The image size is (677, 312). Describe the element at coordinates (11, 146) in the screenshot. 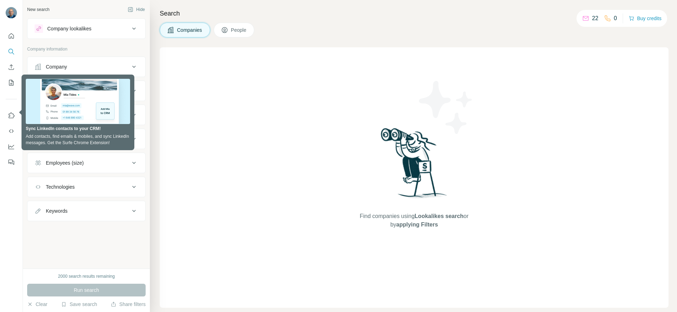

I see `button: Dashboard` at that location.